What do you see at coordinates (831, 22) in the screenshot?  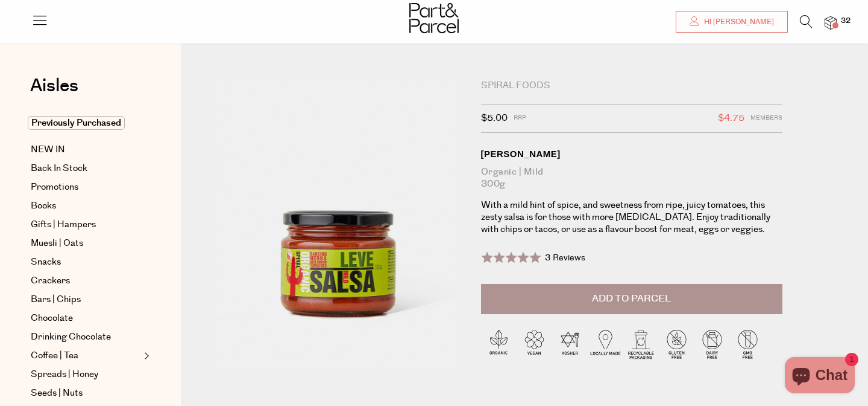 I see `a: 32` at bounding box center [831, 22].